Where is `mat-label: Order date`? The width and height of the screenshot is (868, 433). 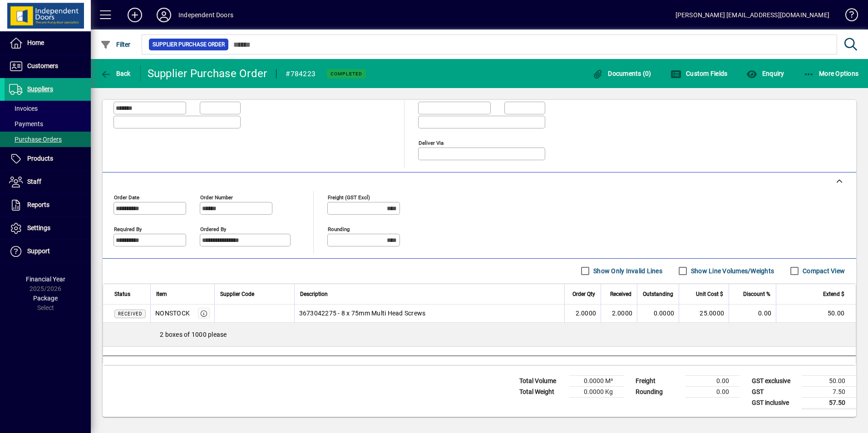 mat-label: Order date is located at coordinates (127, 197).